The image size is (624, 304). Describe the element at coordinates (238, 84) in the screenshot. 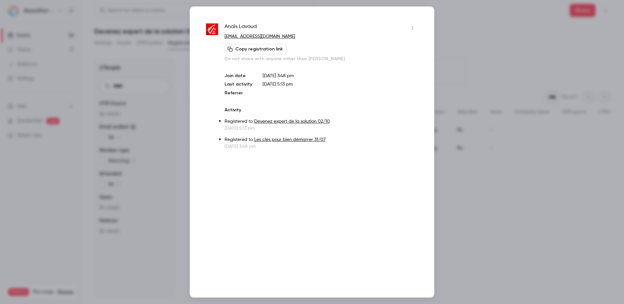

I see `p: Last activity` at that location.